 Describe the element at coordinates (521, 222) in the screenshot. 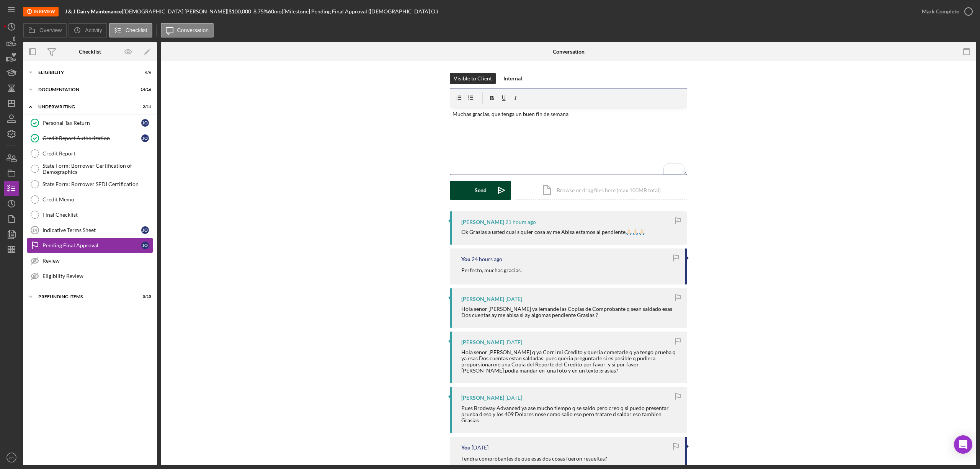

I see `time: 2025-09-05 00:00` at that location.